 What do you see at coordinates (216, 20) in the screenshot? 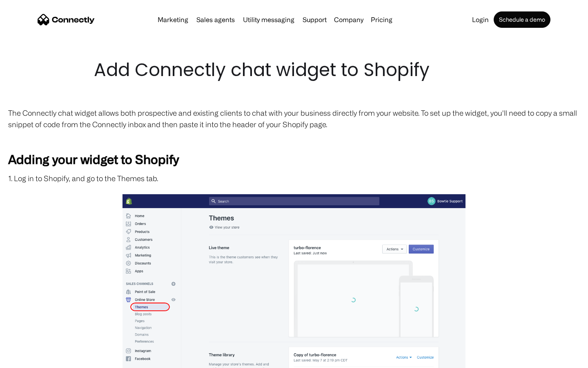
I see `a: Sales agents` at bounding box center [216, 20].